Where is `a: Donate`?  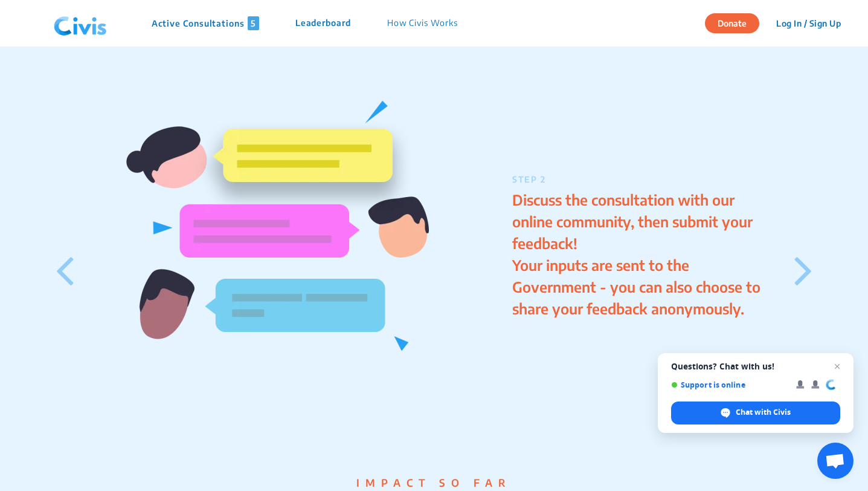 a: Donate is located at coordinates (737, 22).